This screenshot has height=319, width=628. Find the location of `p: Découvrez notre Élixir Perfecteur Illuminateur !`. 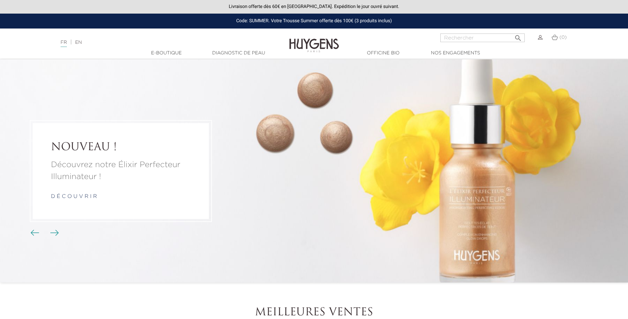

p: Découvrez notre Élixir Perfecteur Illuminateur ! is located at coordinates (121, 171).